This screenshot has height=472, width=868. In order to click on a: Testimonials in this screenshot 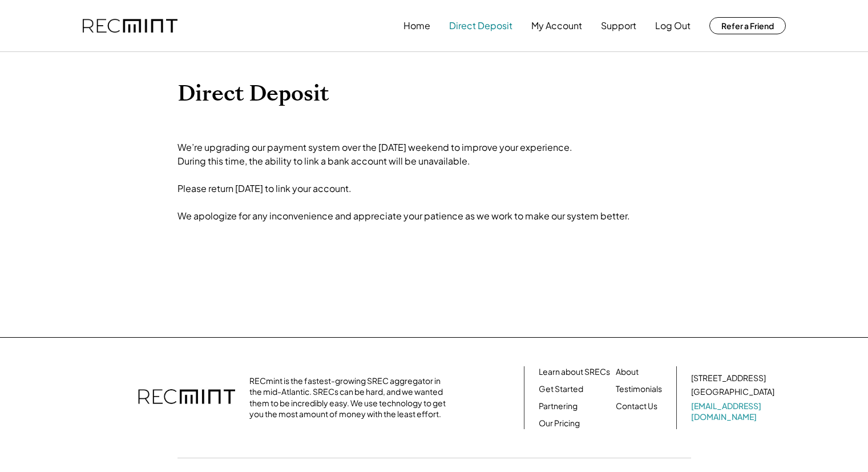, I will do `click(639, 389)`.